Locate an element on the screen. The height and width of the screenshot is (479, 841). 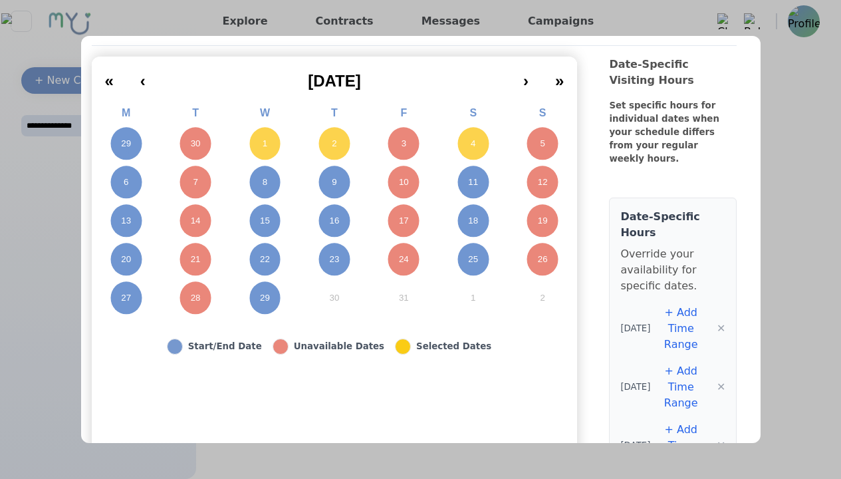
button: October 7, 2025 is located at coordinates (196, 182).